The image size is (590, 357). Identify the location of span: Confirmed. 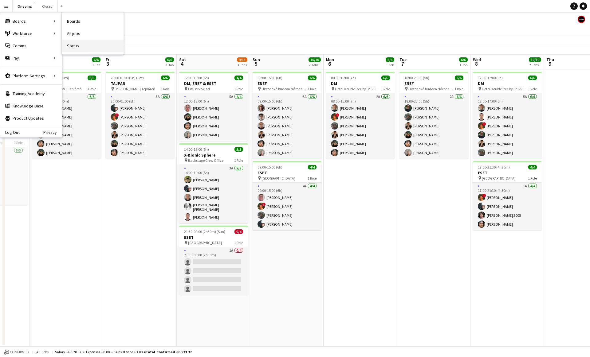
(19, 352).